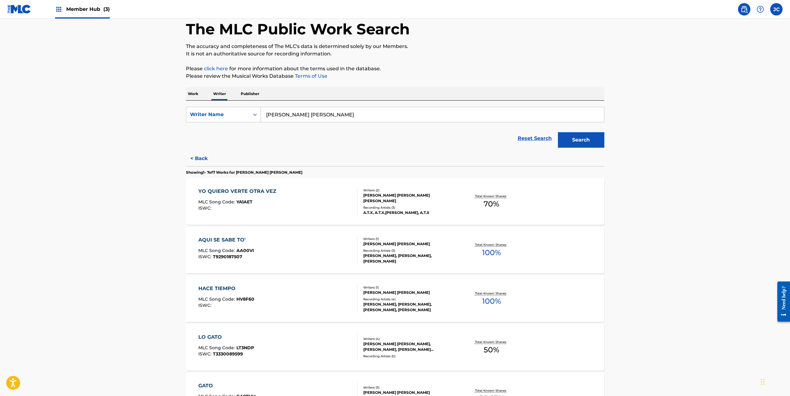  Describe the element at coordinates (216, 68) in the screenshot. I see `a: click here` at that location.